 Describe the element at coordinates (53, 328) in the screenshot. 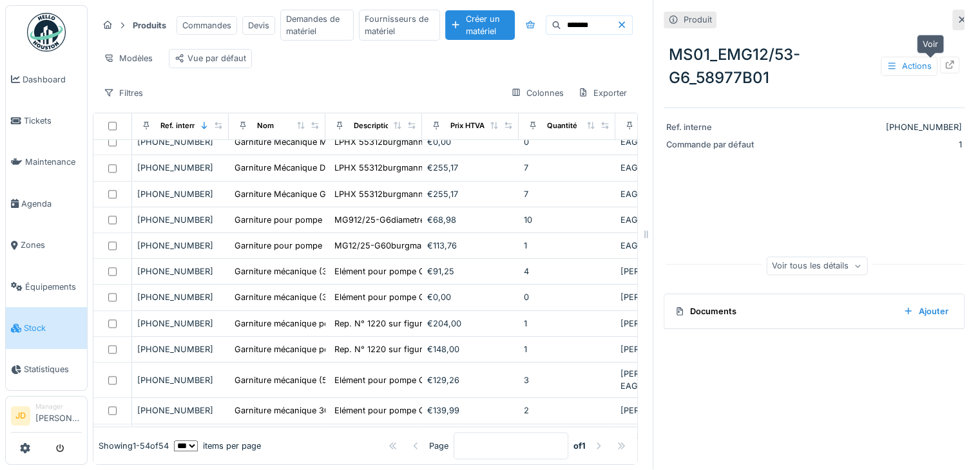

I see `span: Stock` at that location.